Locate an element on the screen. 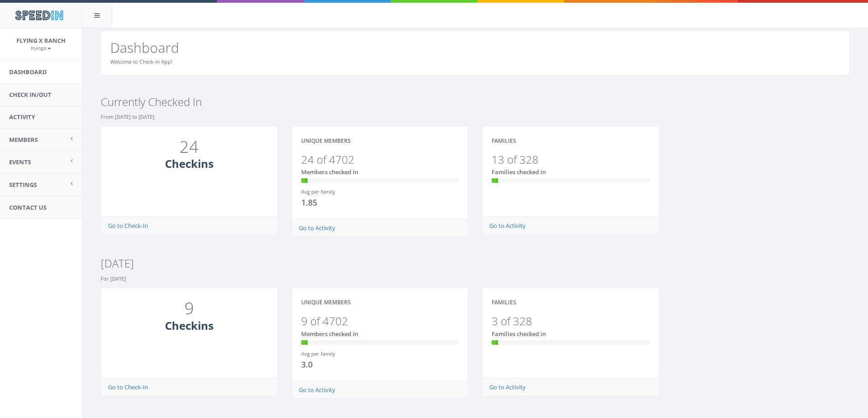 The image size is (868, 418). span: Members is located at coordinates (23, 140).